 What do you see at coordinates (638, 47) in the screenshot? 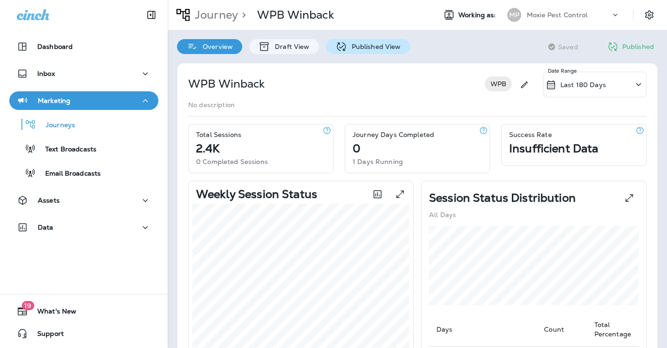
I see `p: Published` at bounding box center [638, 47].